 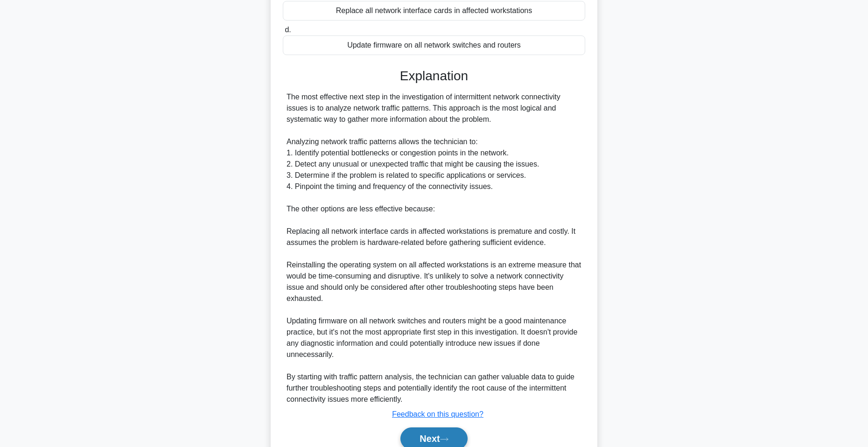 I want to click on div: Update firmware on all network switches and routers, so click(x=434, y=45).